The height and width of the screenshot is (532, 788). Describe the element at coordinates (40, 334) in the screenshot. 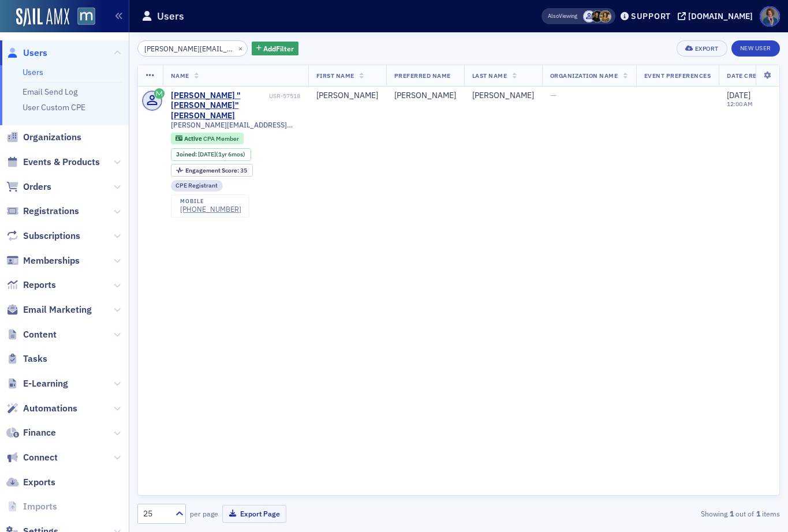

I see `span: Content` at that location.